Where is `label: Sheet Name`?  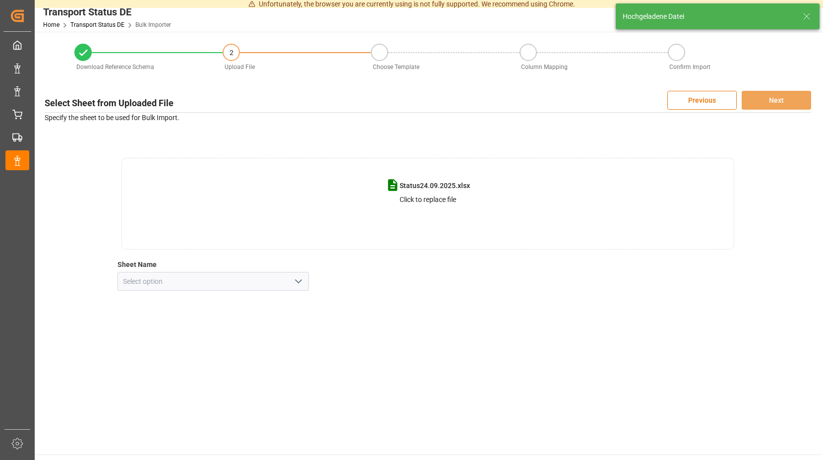
label: Sheet Name is located at coordinates (137, 264).